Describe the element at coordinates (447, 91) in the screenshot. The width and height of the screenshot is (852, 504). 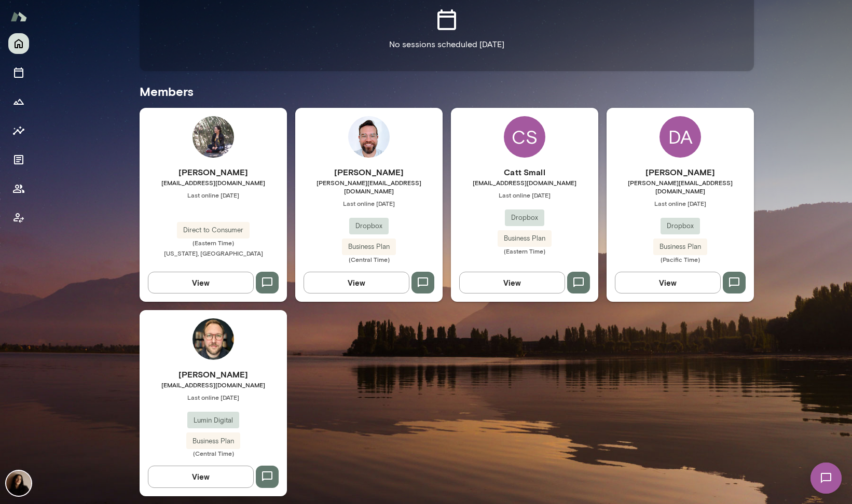
I see `h5: Members` at that location.